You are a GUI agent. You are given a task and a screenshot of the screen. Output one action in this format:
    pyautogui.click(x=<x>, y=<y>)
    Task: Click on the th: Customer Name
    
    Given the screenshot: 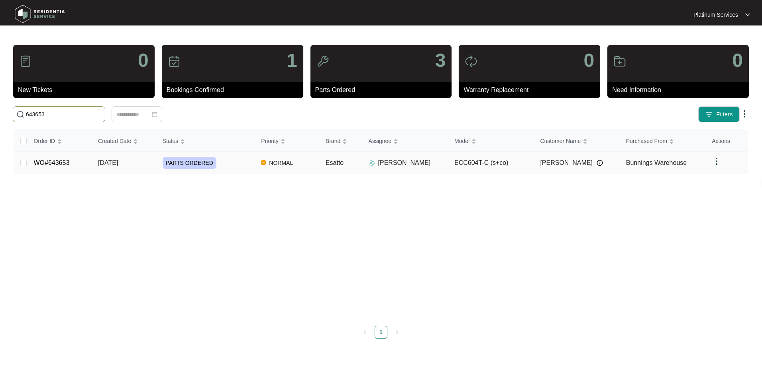 What is the action you would take?
    pyautogui.click(x=577, y=141)
    